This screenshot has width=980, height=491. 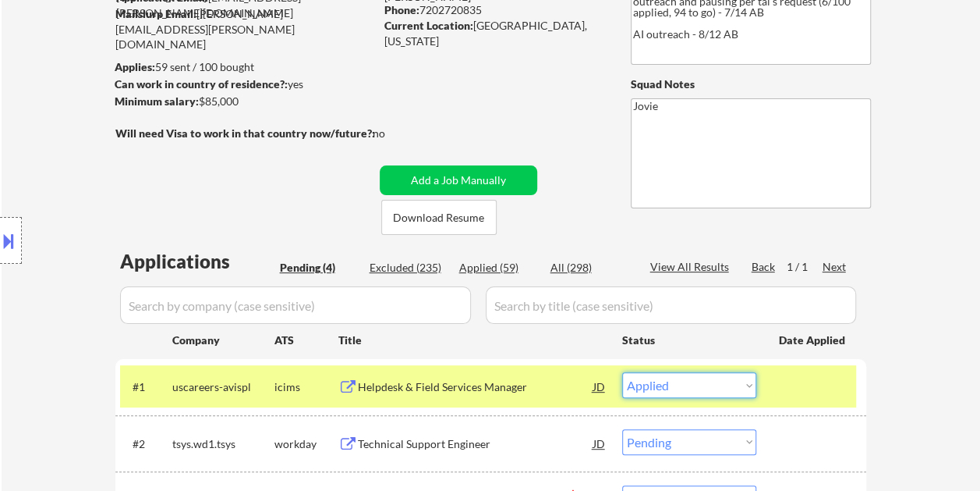 What do you see at coordinates (245, 102) in the screenshot?
I see `div: $85,000` at bounding box center [245, 102].